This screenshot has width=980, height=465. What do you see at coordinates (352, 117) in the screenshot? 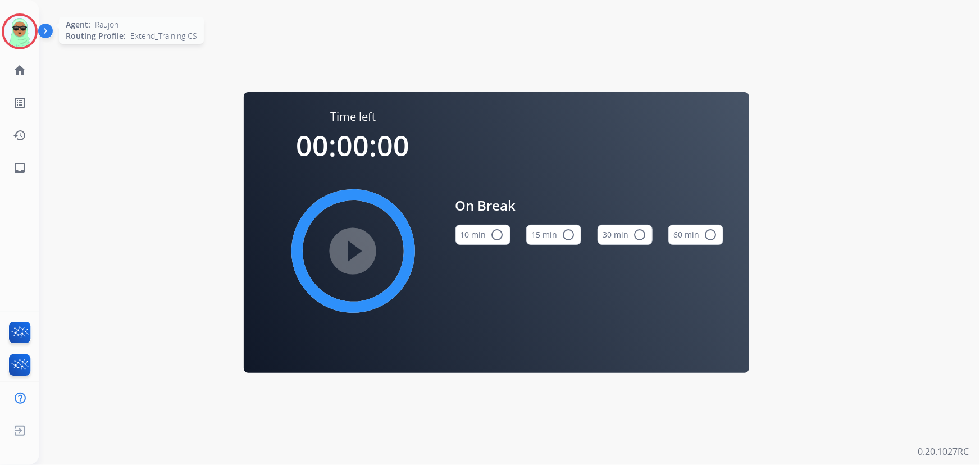
I see `span: Time left` at bounding box center [352, 117].